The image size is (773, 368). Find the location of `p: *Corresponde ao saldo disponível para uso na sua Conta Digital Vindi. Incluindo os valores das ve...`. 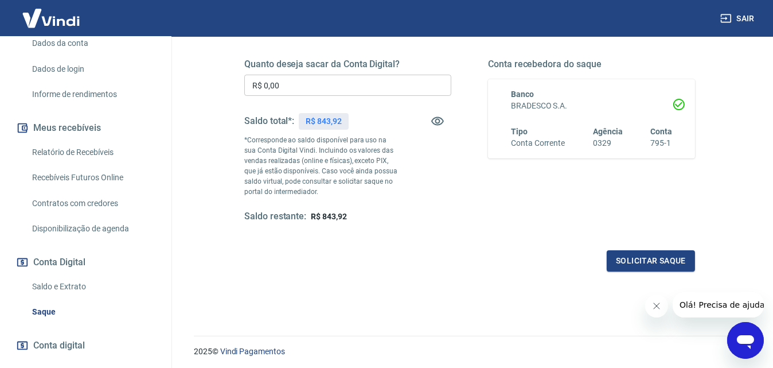

p: *Corresponde ao saldo disponível para uso na sua Conta Digital Vindi. Incluindo os valores das ve... is located at coordinates (322, 166).